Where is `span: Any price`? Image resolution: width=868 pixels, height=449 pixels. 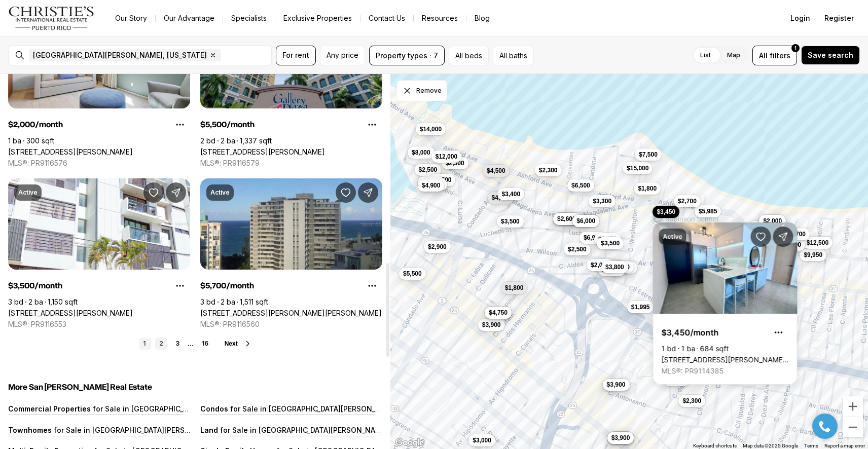 span: Any price is located at coordinates (342, 55).